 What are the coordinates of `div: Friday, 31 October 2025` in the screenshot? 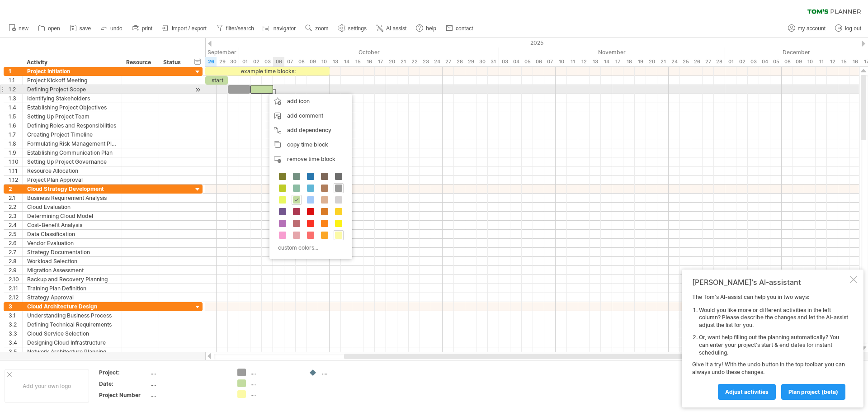 It's located at (494, 61).